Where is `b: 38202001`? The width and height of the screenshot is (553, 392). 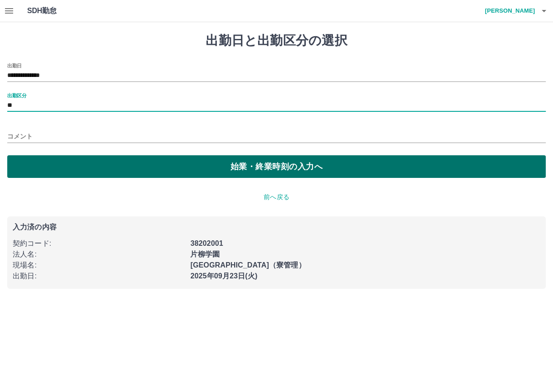
b: 38202001 is located at coordinates (206, 243).